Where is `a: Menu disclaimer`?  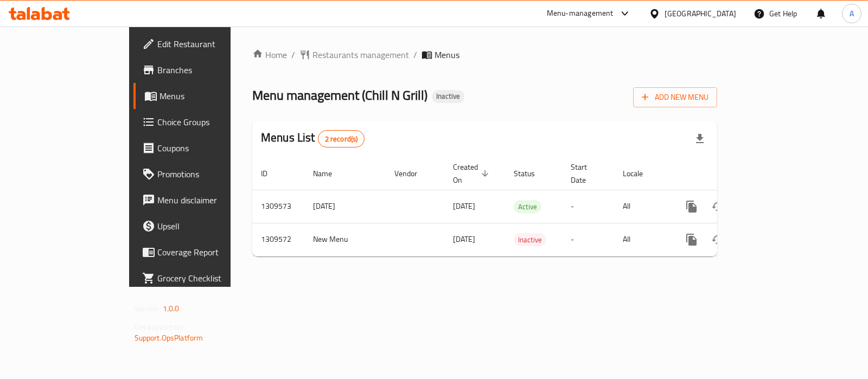
a: Menu disclaimer is located at coordinates (203, 200).